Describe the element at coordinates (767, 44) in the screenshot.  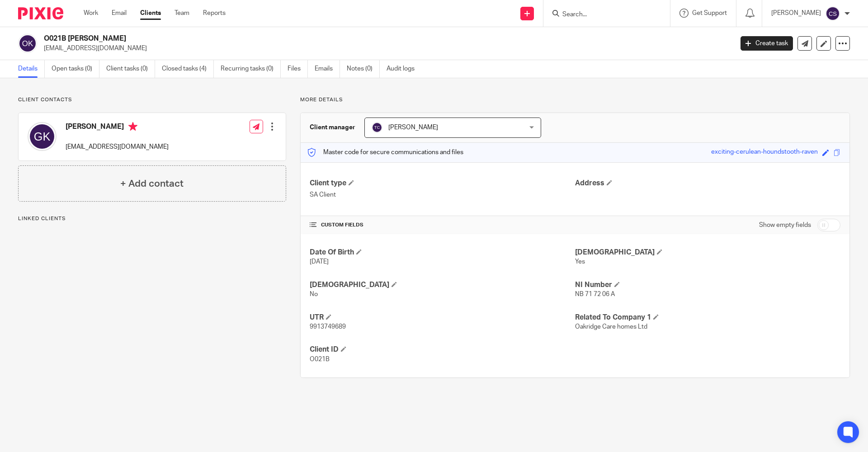
I see `a: Create task` at that location.